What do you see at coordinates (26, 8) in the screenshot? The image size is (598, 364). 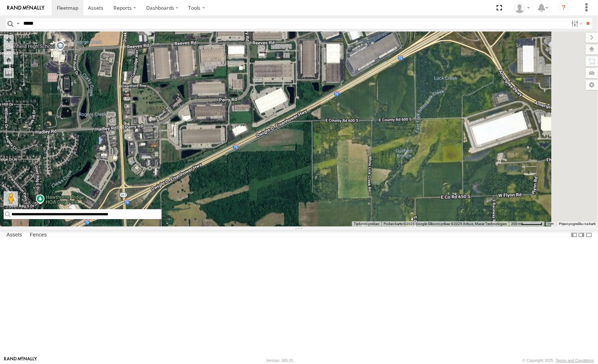 I see `img: rand-logo.svg` at bounding box center [26, 8].